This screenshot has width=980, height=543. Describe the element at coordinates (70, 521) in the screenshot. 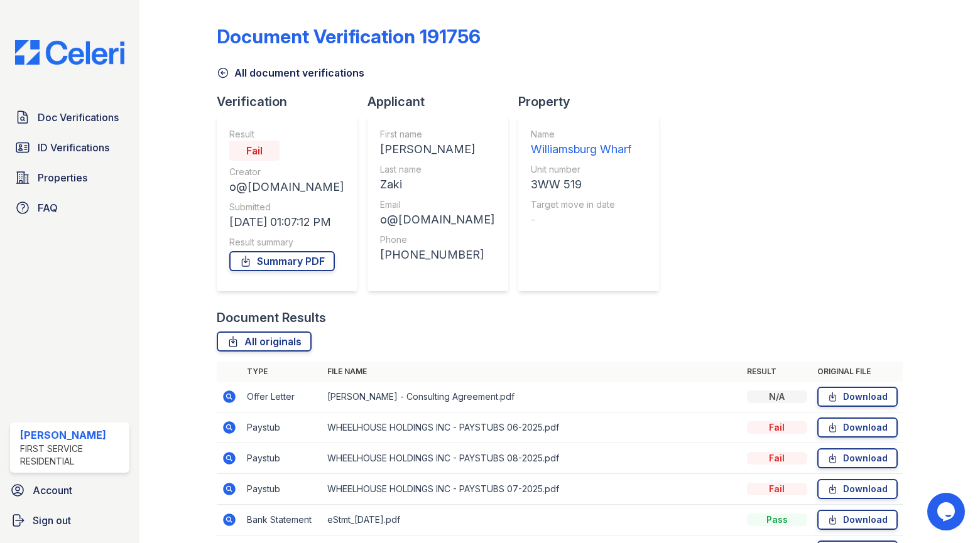

I see `button: Sign out` at that location.